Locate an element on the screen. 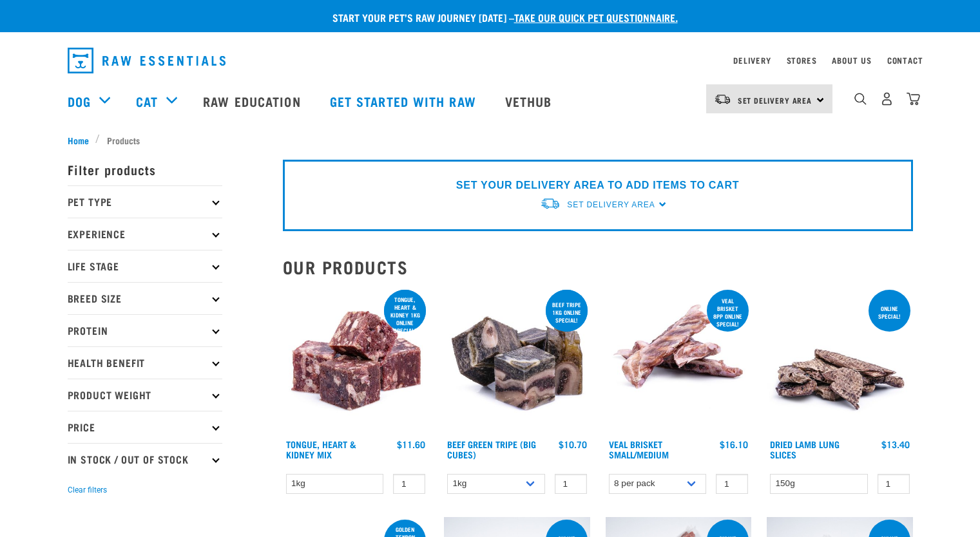 The image size is (980, 537). img: user.png is located at coordinates (887, 98).